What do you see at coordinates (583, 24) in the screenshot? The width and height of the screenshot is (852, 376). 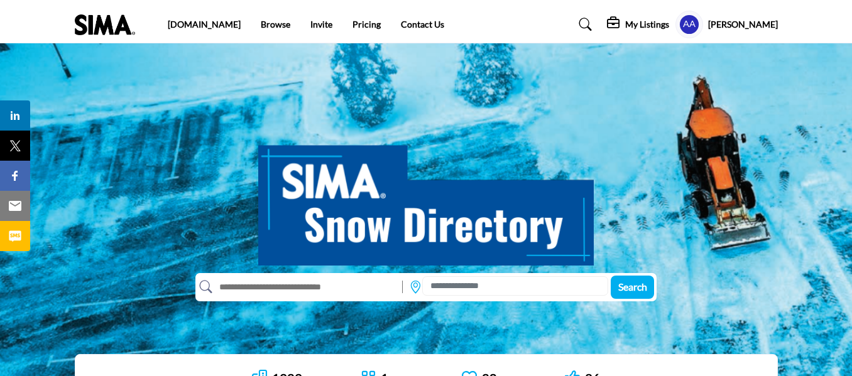 I see `a: Search` at bounding box center [583, 24].